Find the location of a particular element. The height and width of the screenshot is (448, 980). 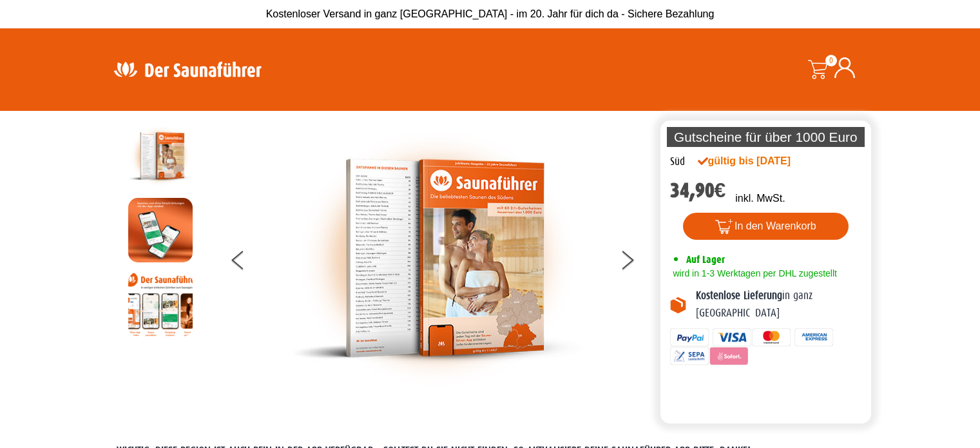

p: inkl. MwSt. is located at coordinates (759, 199).